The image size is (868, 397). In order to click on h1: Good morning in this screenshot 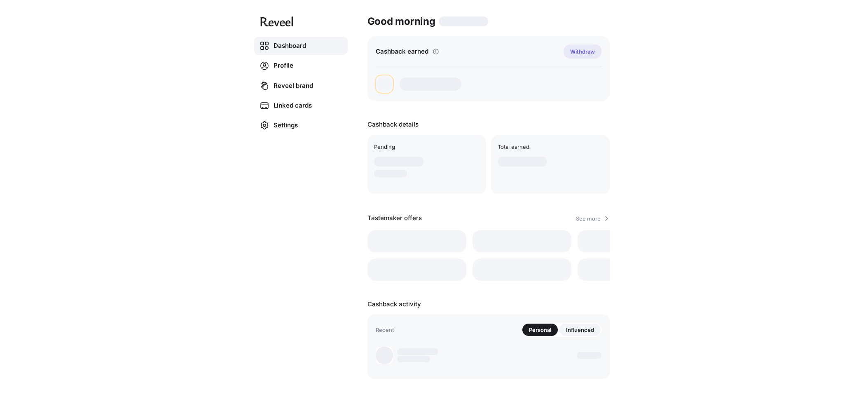, I will do `click(402, 22)`.